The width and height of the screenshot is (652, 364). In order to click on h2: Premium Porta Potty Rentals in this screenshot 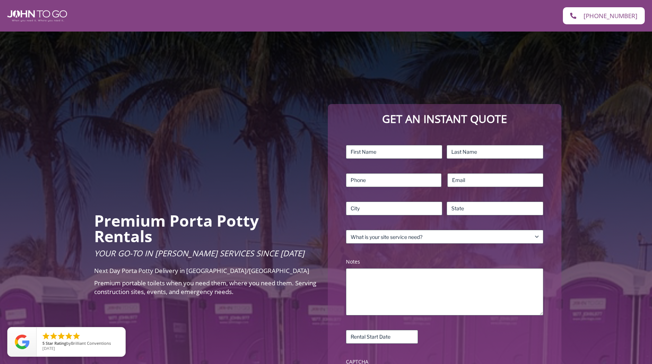, I will do `click(205, 228)`.